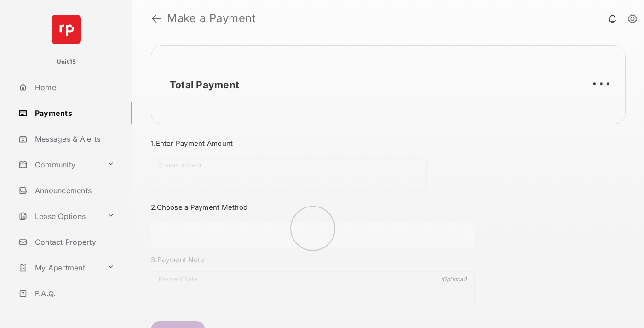 The height and width of the screenshot is (328, 644). What do you see at coordinates (59, 268) in the screenshot?
I see `a: My Apartment` at bounding box center [59, 268].